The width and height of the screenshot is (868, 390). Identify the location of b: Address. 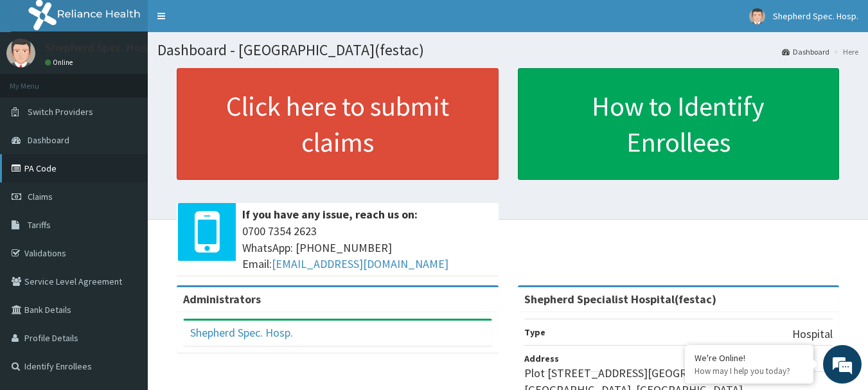
(542, 358).